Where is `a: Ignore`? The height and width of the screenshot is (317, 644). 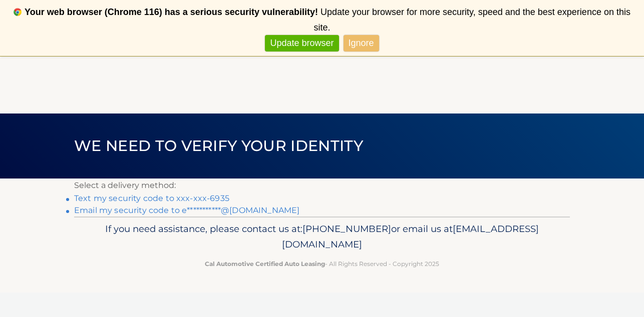 a: Ignore is located at coordinates (361, 43).